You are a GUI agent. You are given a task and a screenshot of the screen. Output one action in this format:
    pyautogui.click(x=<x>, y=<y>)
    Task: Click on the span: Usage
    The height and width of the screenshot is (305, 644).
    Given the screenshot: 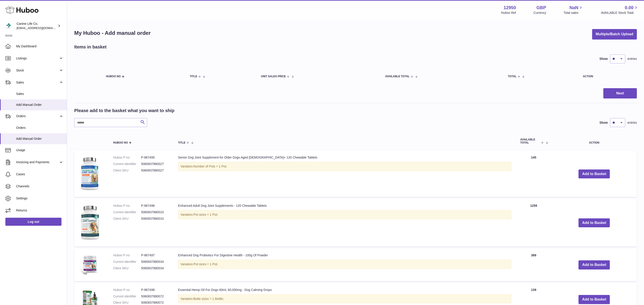 What is the action you would take?
    pyautogui.click(x=40, y=150)
    